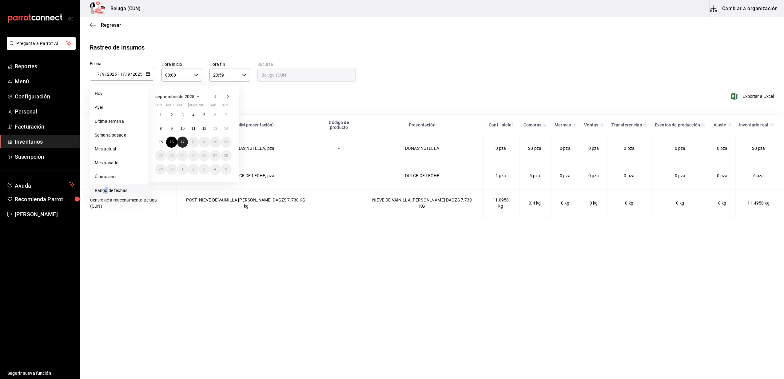 Image resolution: width=784 pixels, height=379 pixels. What do you see at coordinates (182, 169) in the screenshot?
I see `button: 1 de octubre de 2025` at bounding box center [182, 169].